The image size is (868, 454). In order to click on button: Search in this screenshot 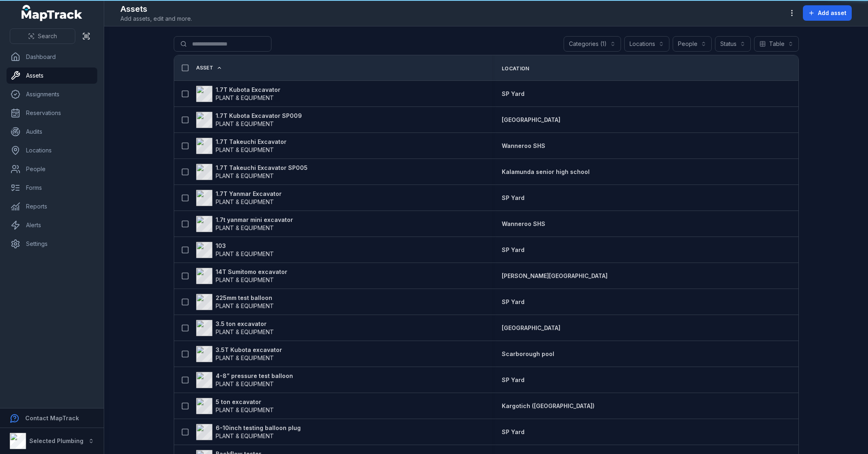, I will do `click(43, 36)`.